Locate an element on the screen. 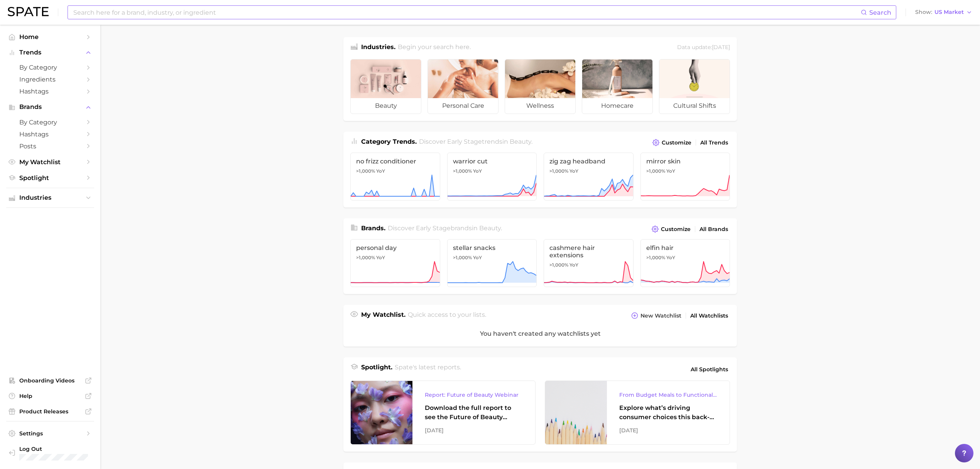  img: SPATE is located at coordinates (28, 12).